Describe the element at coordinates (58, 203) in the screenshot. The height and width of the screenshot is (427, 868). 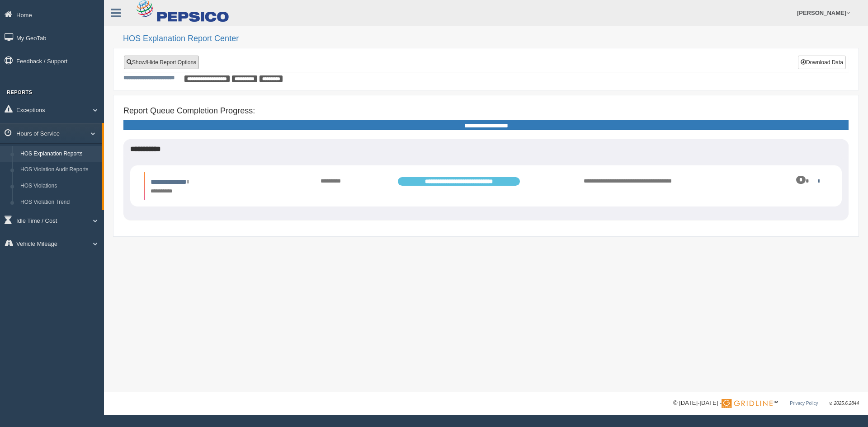
I see `a: HOS Violation Trend` at that location.